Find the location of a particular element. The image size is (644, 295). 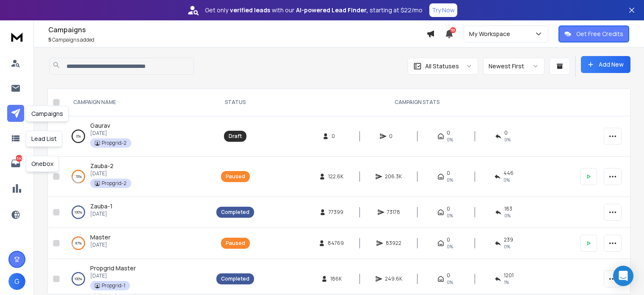

span: 73178 is located at coordinates (393, 212).